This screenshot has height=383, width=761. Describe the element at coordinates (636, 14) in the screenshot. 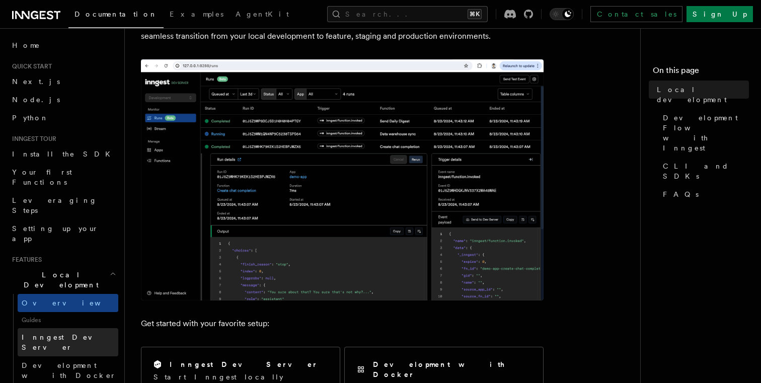

I see `a: Contact sales` at that location.